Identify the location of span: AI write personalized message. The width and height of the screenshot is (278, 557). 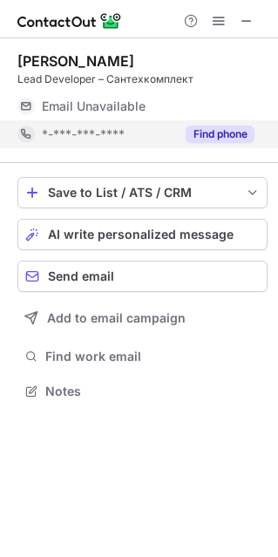
(140, 234).